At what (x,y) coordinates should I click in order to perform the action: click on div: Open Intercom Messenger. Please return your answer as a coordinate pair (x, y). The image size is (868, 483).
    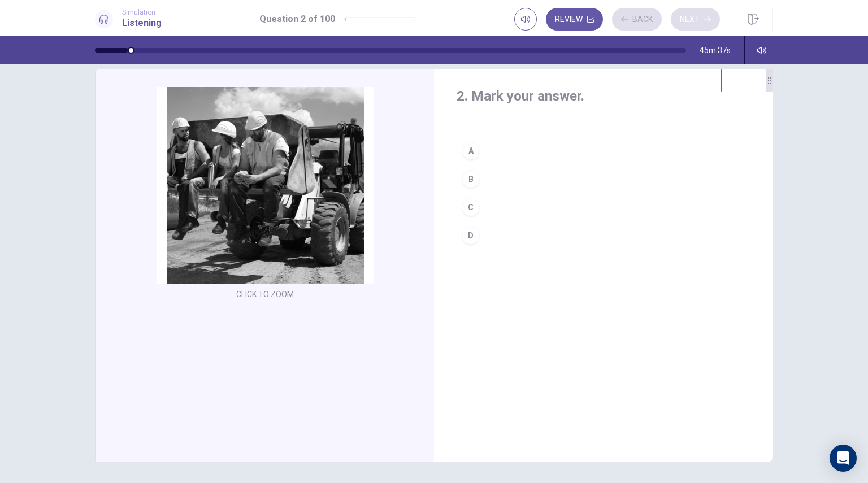
    Looking at the image, I should click on (843, 458).